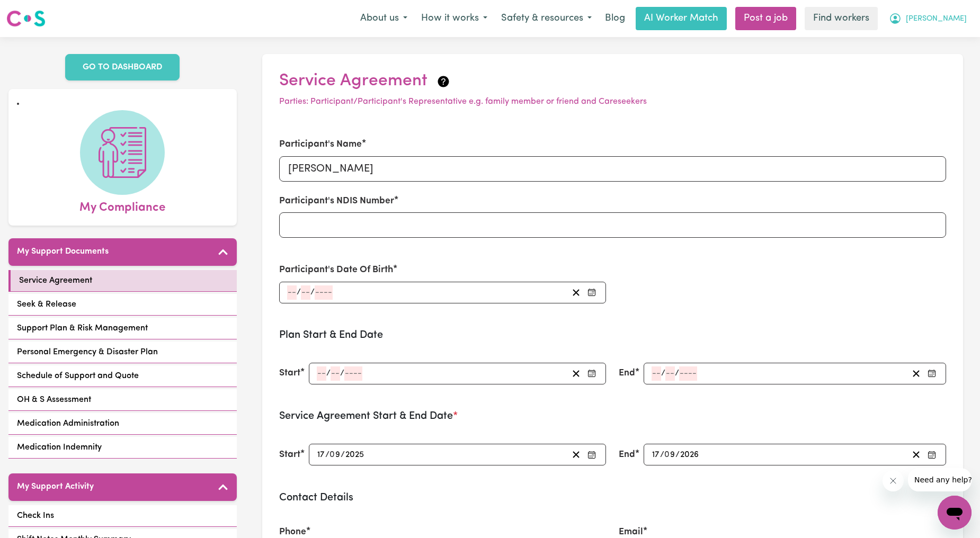 This screenshot has width=980, height=538. I want to click on h3: Plan Start & End Date, so click(613, 335).